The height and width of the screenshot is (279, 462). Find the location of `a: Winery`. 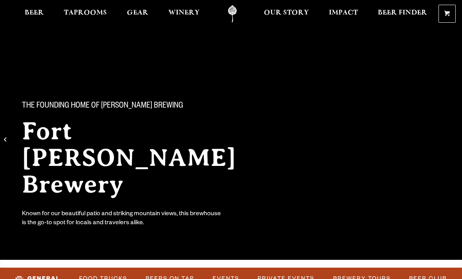

a: Winery is located at coordinates (184, 14).